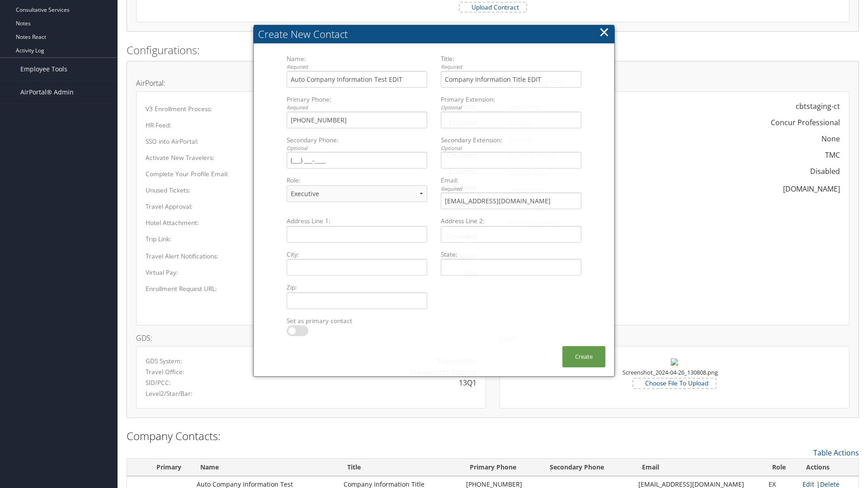 This screenshot has width=868, height=488. What do you see at coordinates (806, 123) in the screenshot?
I see `div: Concur Professional` at bounding box center [806, 123].